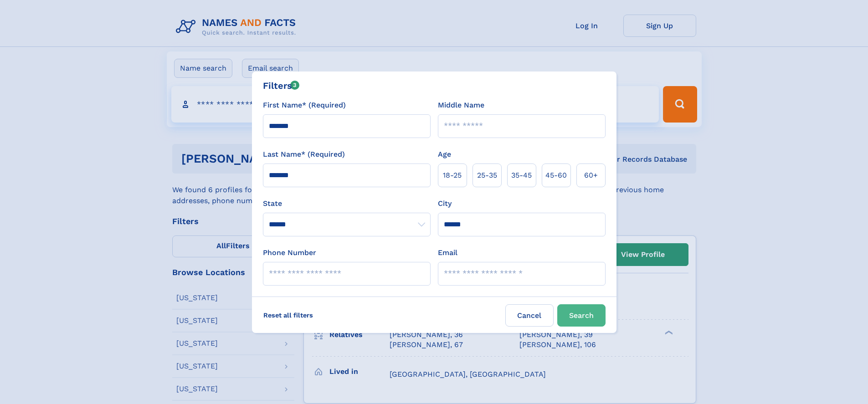  What do you see at coordinates (556, 175) in the screenshot?
I see `span: 45‑60` at bounding box center [556, 175].